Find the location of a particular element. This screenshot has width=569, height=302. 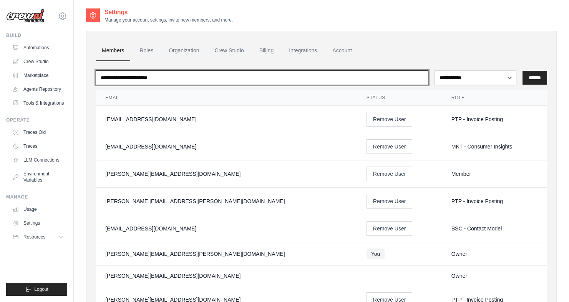

button: Logout is located at coordinates (37, 289).